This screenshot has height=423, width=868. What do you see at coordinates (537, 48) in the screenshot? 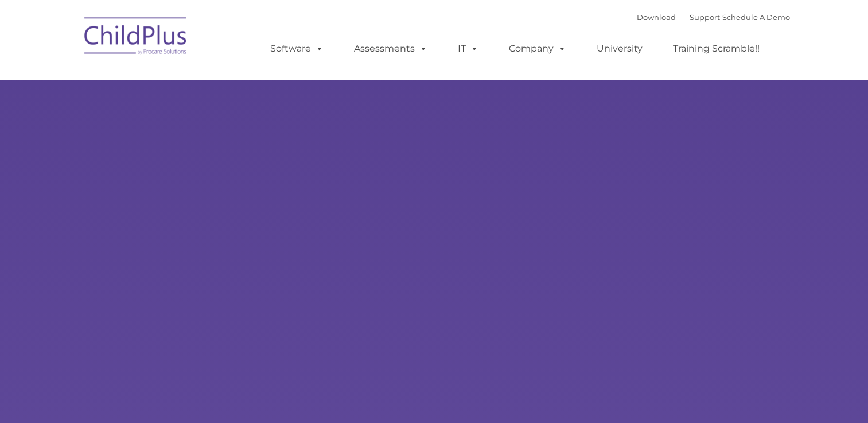
I see `a: Company` at bounding box center [537, 48].